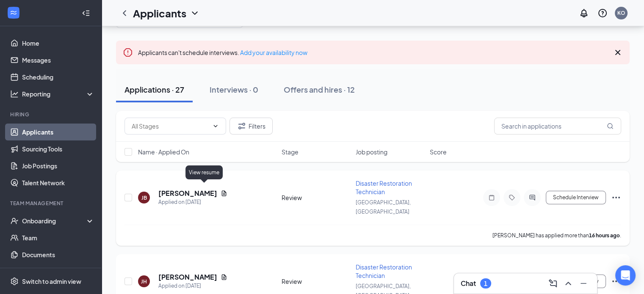  I want to click on div: Hiring, so click(51, 114).